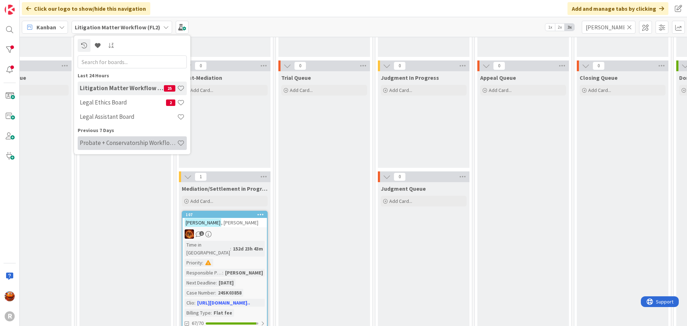  I want to click on div: R, so click(10, 316).